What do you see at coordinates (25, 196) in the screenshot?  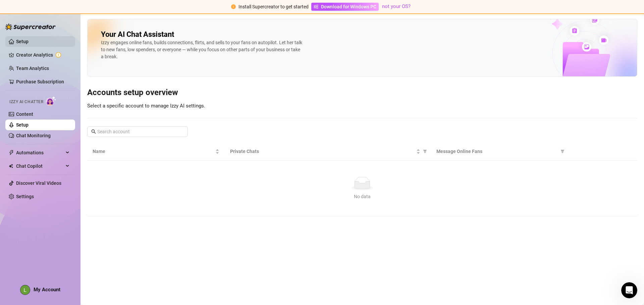 I see `a: Settings` at bounding box center [25, 196].